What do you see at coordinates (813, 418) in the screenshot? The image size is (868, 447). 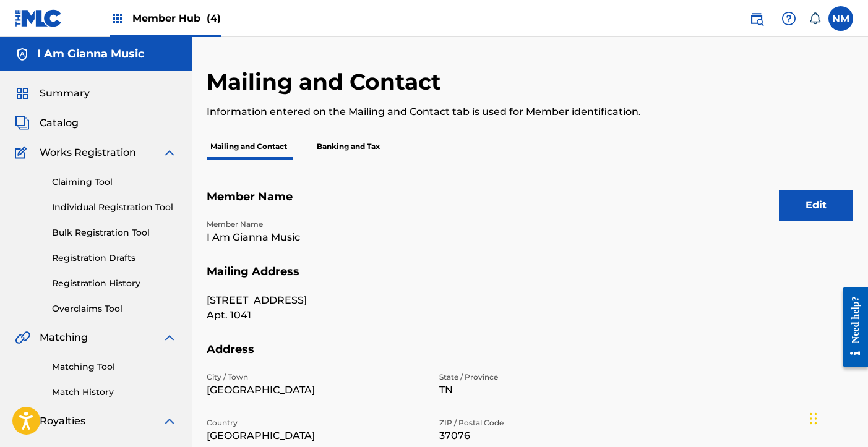 I see `div: Drag` at bounding box center [813, 418].